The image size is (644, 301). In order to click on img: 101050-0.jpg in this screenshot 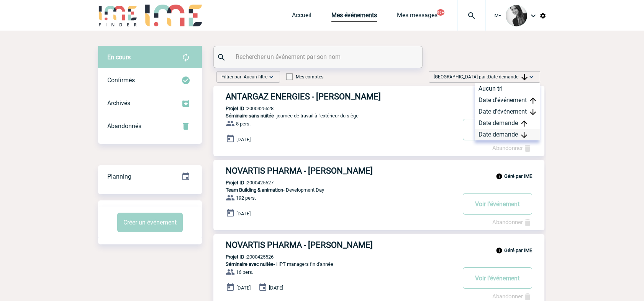, I will do `click(516, 15)`.